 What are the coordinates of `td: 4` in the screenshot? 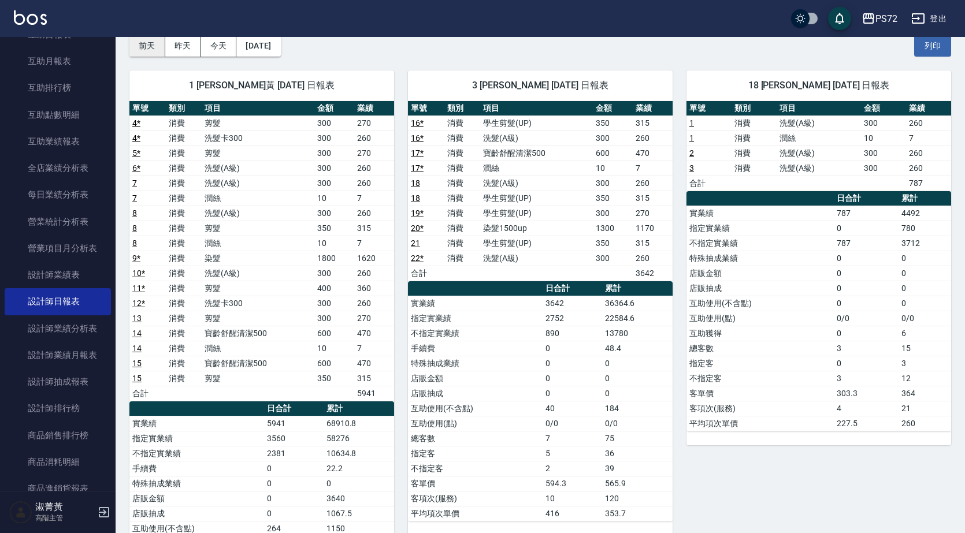 It's located at (866, 409).